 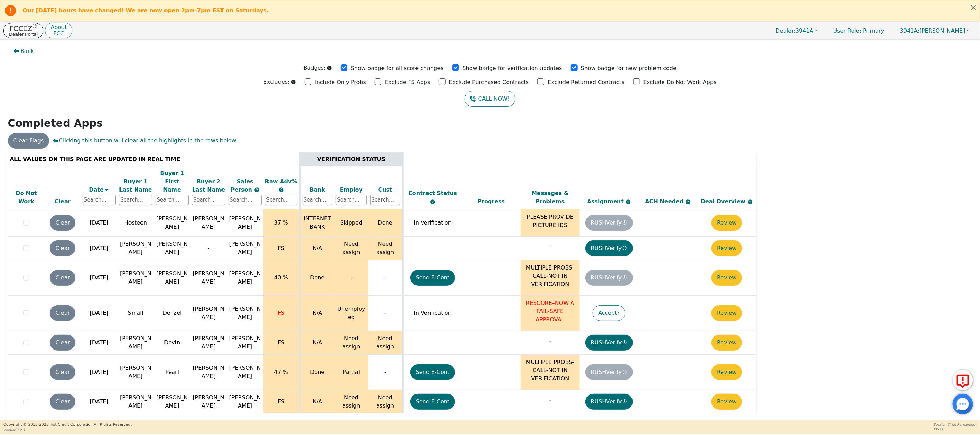 I want to click on p: FCCEZ, so click(x=23, y=29).